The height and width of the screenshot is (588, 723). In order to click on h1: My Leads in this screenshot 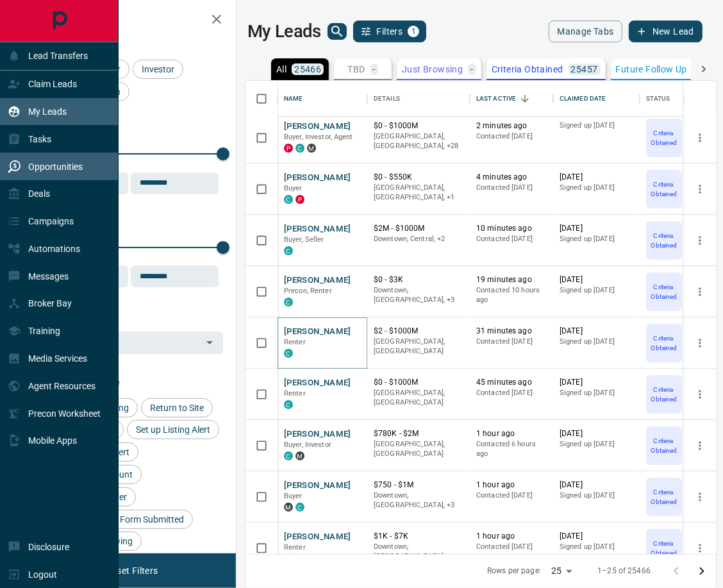, I will do `click(284, 32)`.